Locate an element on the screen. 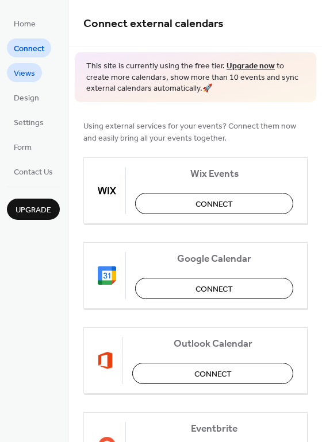 The height and width of the screenshot is (442, 322). img: wix is located at coordinates (107, 191).